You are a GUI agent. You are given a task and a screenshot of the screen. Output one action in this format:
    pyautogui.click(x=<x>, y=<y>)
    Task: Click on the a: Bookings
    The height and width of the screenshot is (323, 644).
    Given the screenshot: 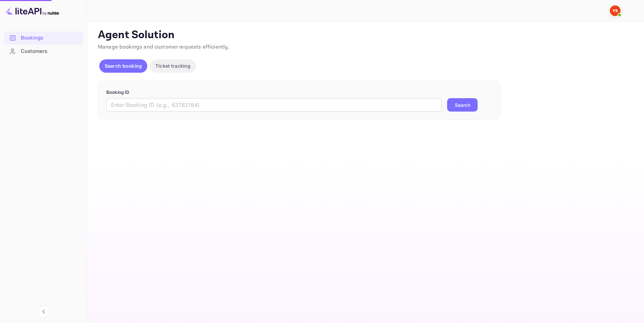 What is the action you would take?
    pyautogui.click(x=43, y=38)
    